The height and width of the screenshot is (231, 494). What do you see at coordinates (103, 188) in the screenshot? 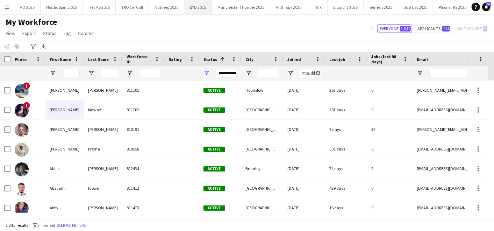
I see `div: Idowu` at bounding box center [103, 188].